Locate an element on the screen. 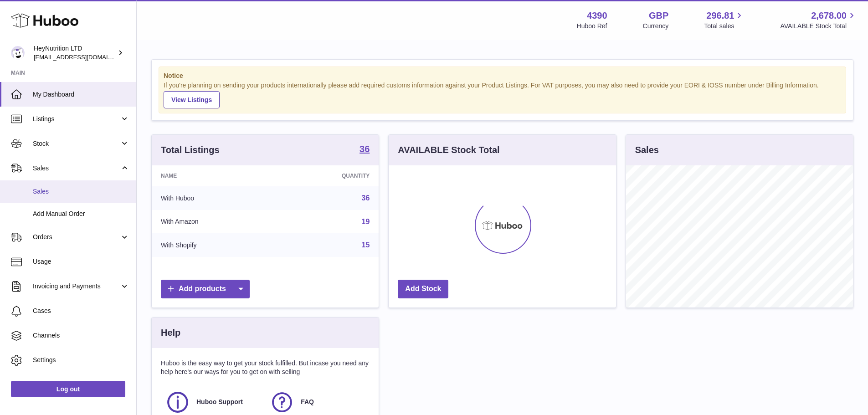 The height and width of the screenshot is (415, 868). span: Listings is located at coordinates (76, 119).